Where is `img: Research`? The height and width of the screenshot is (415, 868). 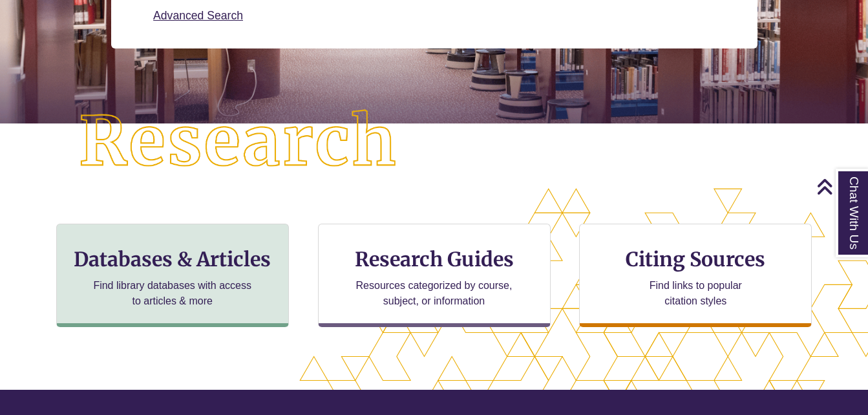
img: Research is located at coordinates (238, 142).